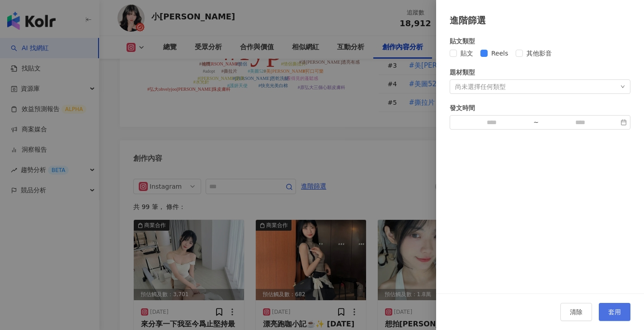 This screenshot has height=330, width=644. Describe the element at coordinates (540, 108) in the screenshot. I see `div: 發文時間` at that location.